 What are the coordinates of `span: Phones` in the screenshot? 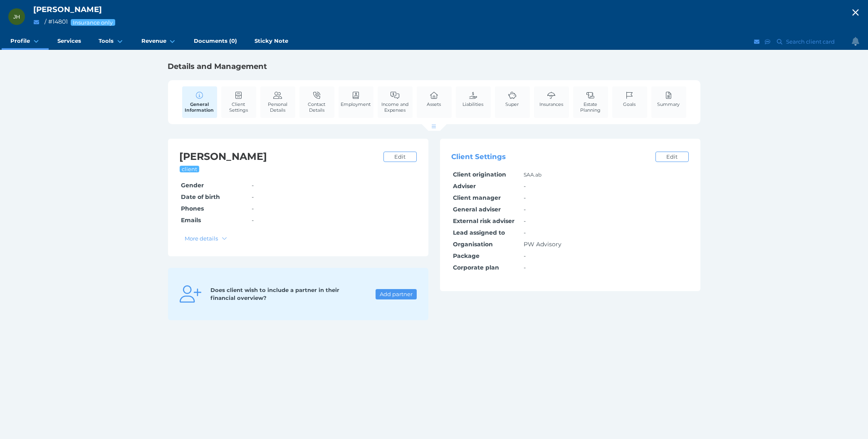 It's located at (192, 209).